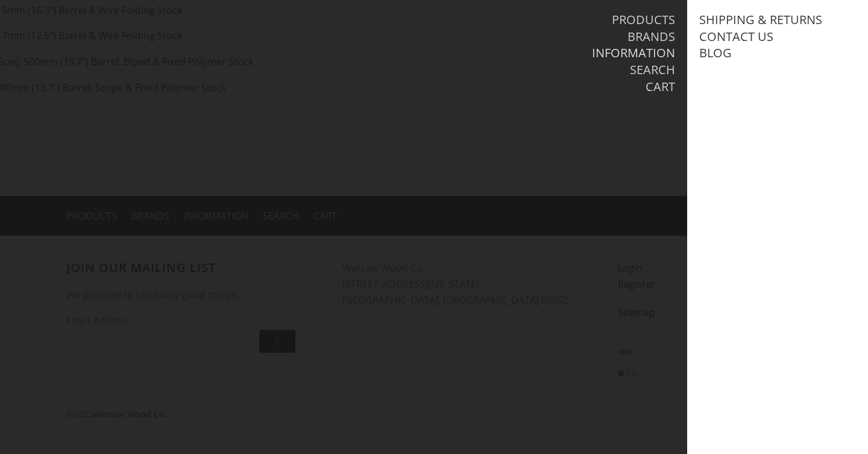 This screenshot has height=454, width=868. I want to click on a: Shipping & Returns, so click(761, 20).